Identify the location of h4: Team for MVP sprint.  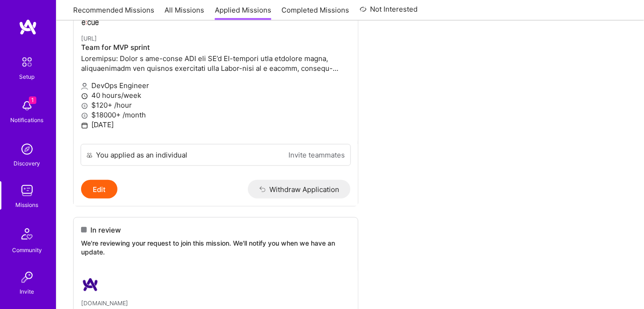
(216, 48).